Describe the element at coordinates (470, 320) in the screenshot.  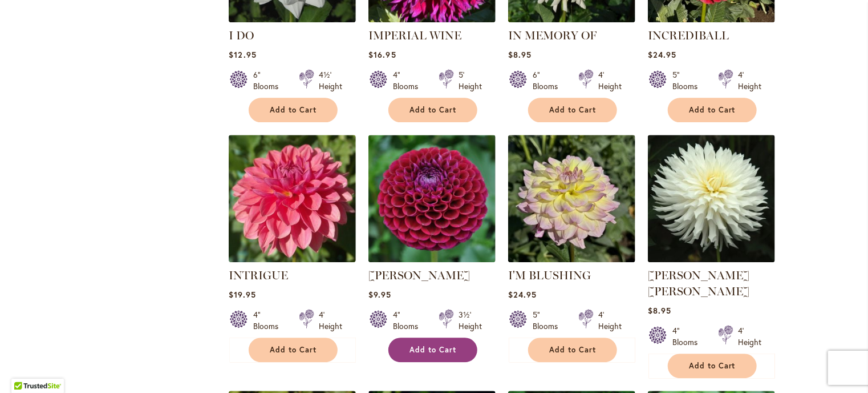
I see `div: 3½' Height` at that location.